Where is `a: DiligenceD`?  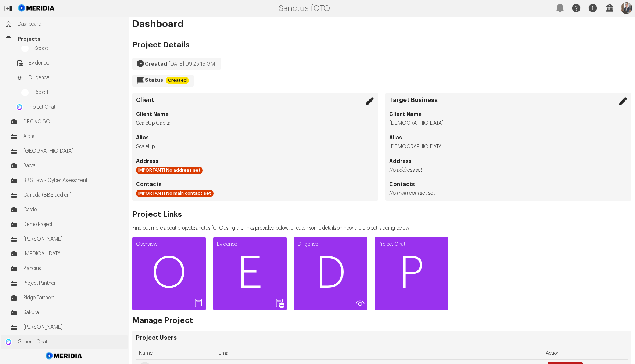 a: DiligenceD is located at coordinates (330, 274).